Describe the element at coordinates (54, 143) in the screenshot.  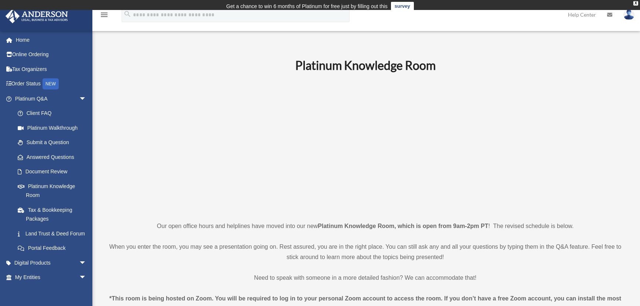
I see `a: Submit a Question` at that location.